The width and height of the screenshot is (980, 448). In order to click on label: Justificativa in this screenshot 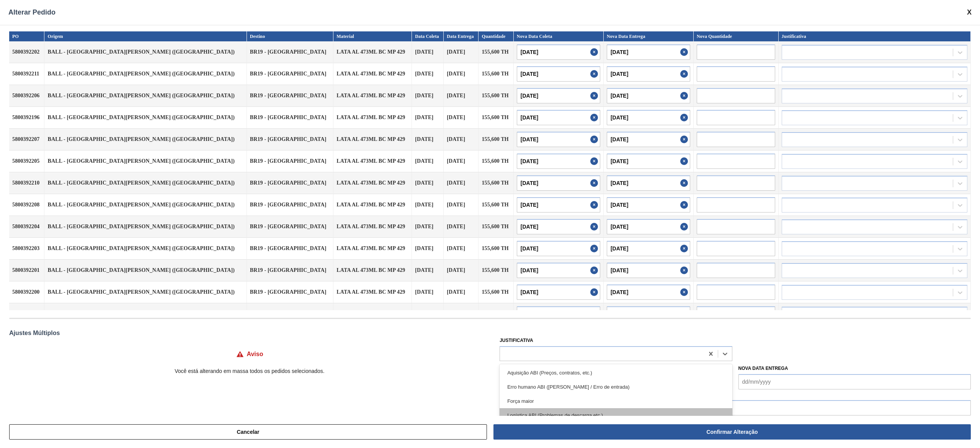, I will do `click(516, 340)`.